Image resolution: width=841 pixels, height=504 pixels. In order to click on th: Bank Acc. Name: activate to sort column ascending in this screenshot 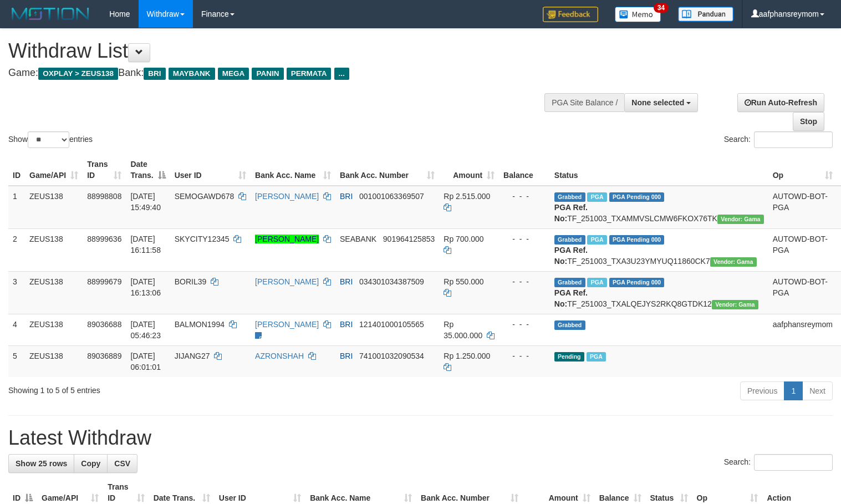, I will do `click(293, 170)`.